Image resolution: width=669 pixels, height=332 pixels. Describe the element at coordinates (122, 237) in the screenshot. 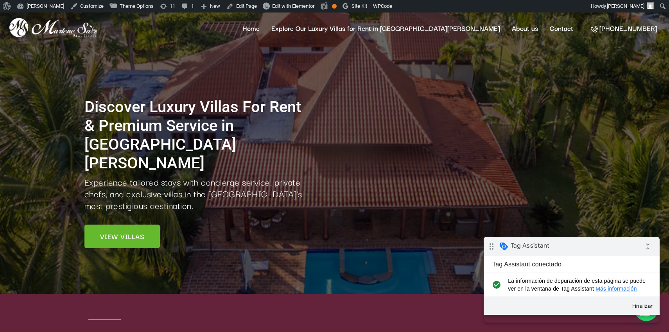

I see `a: View Villas` at that location.